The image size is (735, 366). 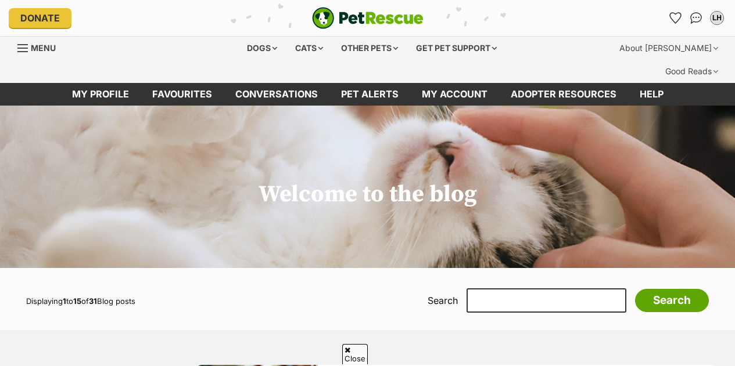 What do you see at coordinates (41, 47) in the screenshot?
I see `a: Menu` at bounding box center [41, 47].